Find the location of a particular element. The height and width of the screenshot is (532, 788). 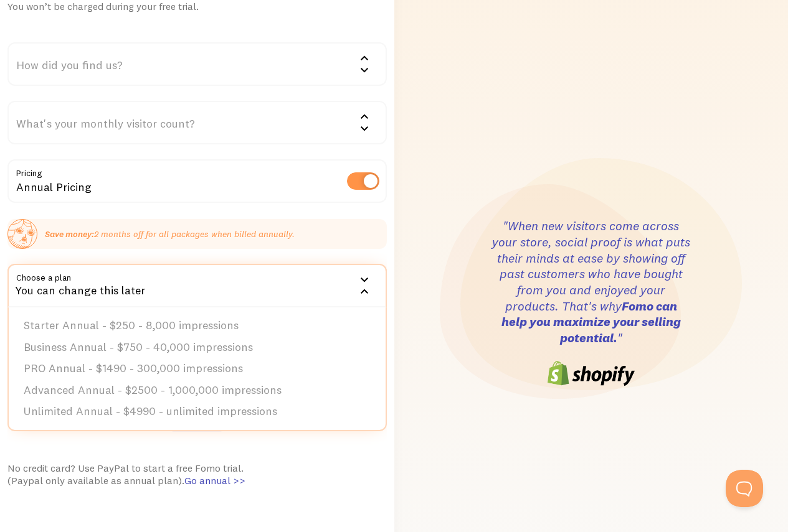

div: No credit card? Use PayPal to start a free Fomo trial. (Paypal only available as annual plan). is located at coordinates (197, 475).